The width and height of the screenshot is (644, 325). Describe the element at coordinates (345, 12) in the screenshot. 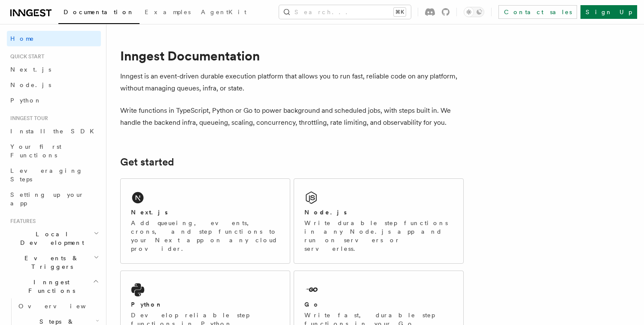

I see `button: Search...⌘K` at that location.